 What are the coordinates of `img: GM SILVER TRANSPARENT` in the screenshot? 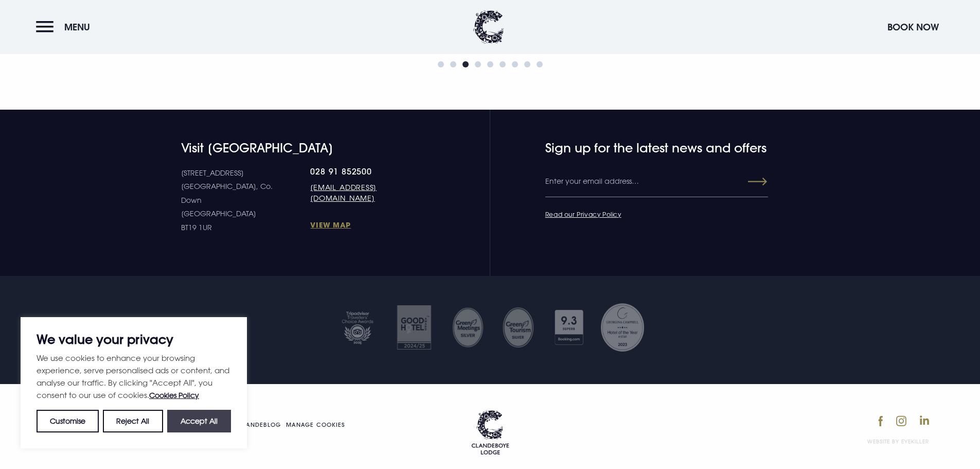 It's located at (518, 327).